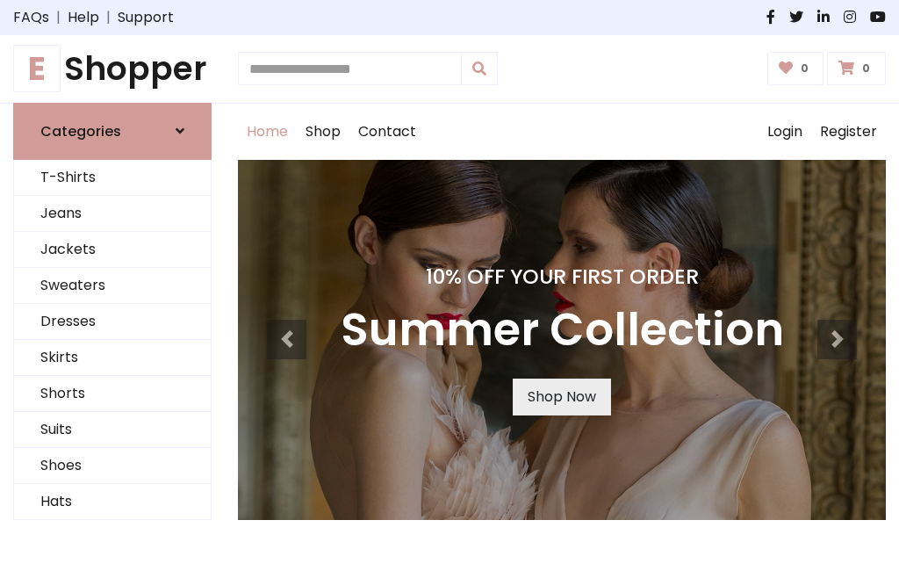  What do you see at coordinates (112, 430) in the screenshot?
I see `a: Suits` at bounding box center [112, 430].